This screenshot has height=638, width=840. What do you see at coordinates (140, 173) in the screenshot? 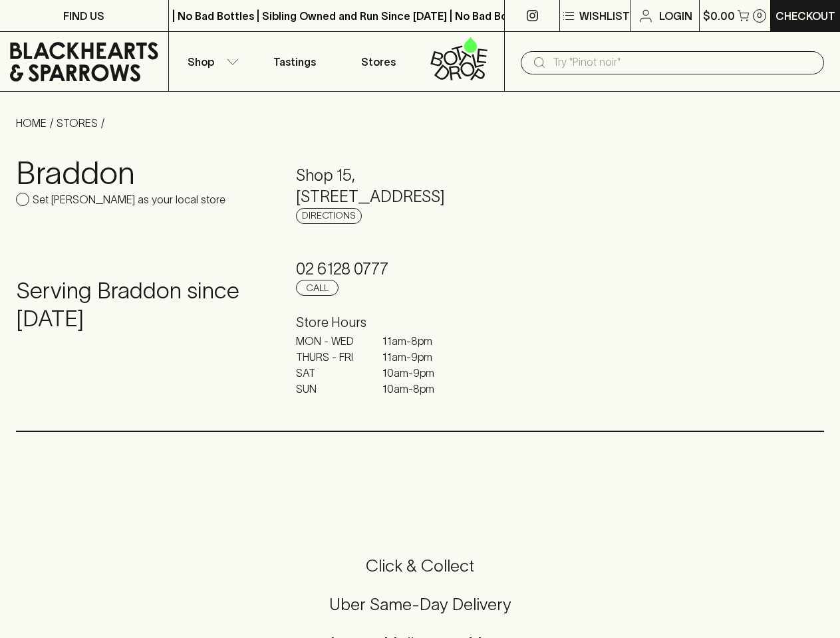
I see `h3: Braddon` at bounding box center [140, 173].